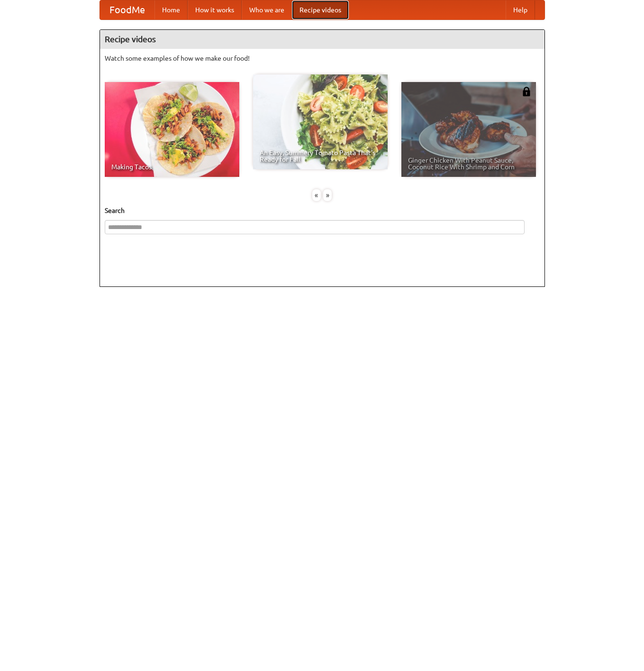 The height and width of the screenshot is (671, 644). What do you see at coordinates (320, 10) in the screenshot?
I see `a: Recipe videos` at bounding box center [320, 10].